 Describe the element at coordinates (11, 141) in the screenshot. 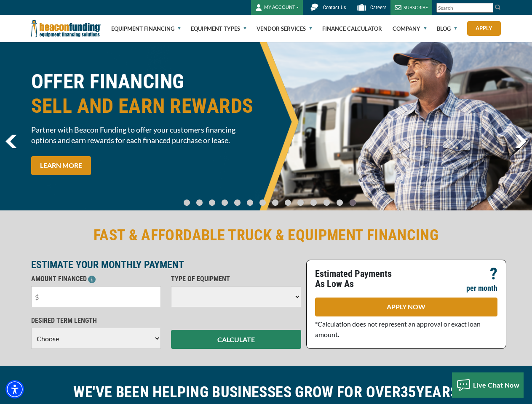

I see `a: previous` at that location.